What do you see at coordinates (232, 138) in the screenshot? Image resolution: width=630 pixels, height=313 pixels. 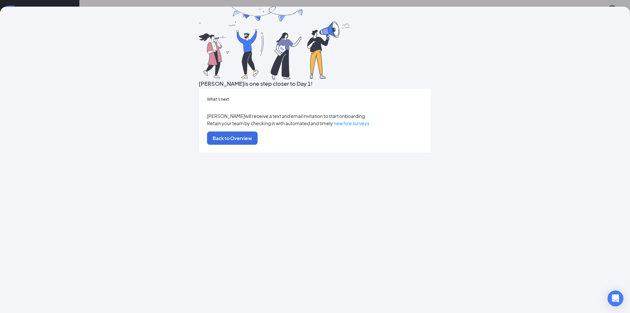 I see `button: Back to Overview` at bounding box center [232, 138].